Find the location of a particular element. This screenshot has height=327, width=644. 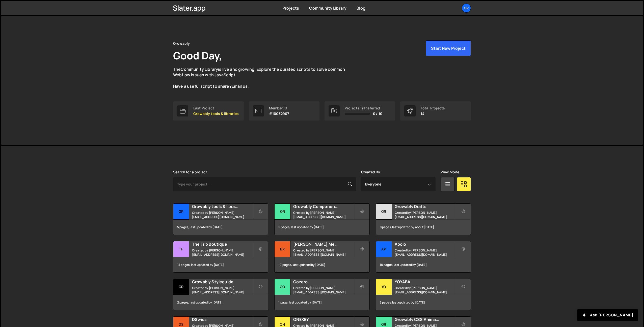

h2: YOYABA is located at coordinates (425, 282).